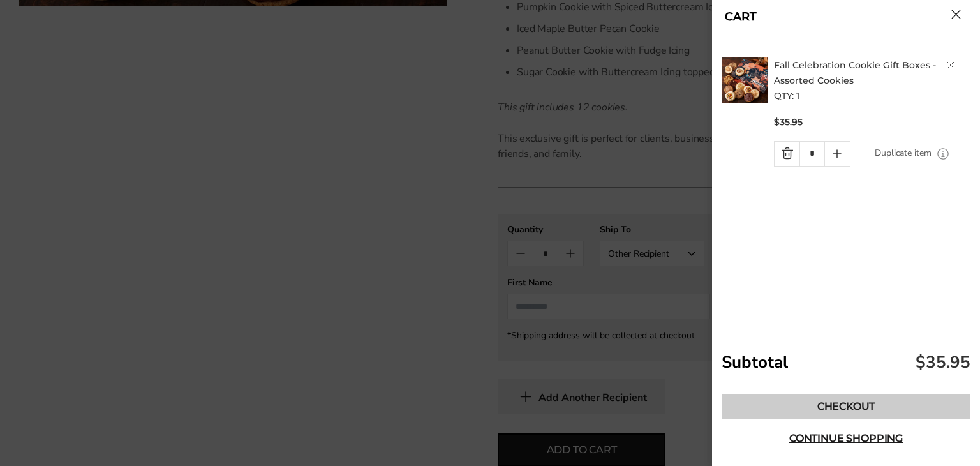 This screenshot has width=980, height=466. Describe the element at coordinates (847, 406) in the screenshot. I see `a: Checkout` at that location.